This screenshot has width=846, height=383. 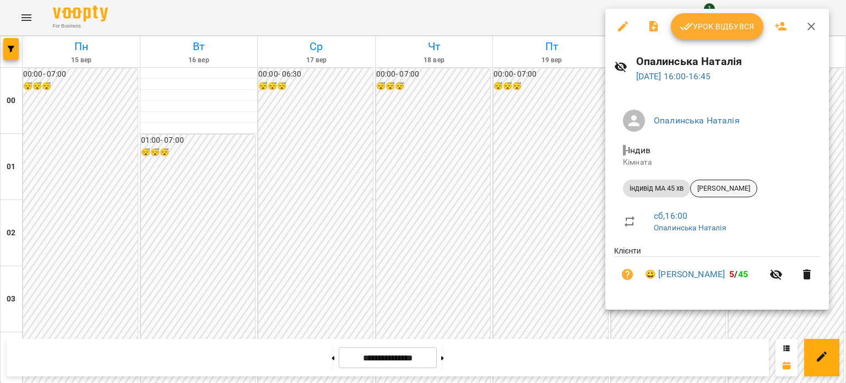 What do you see at coordinates (717, 26) in the screenshot?
I see `span: Урок відбувся` at bounding box center [717, 26].